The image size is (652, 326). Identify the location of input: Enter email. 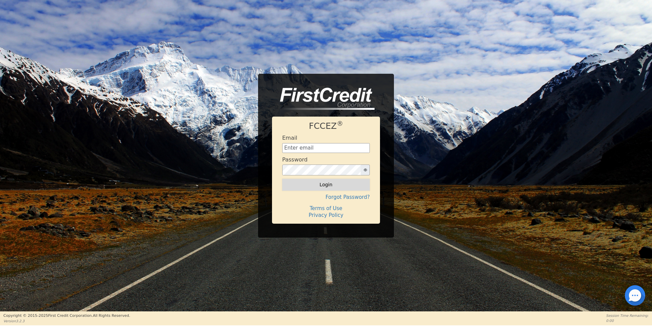
(326, 148).